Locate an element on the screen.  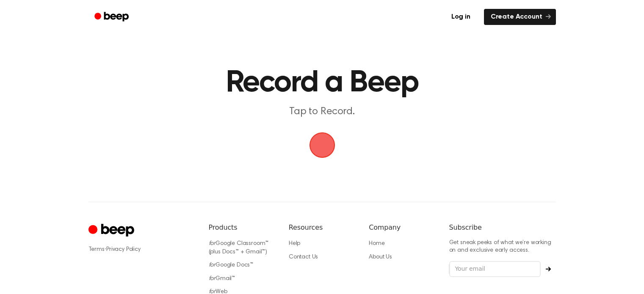
a: Privacy Policy is located at coordinates (123, 250).